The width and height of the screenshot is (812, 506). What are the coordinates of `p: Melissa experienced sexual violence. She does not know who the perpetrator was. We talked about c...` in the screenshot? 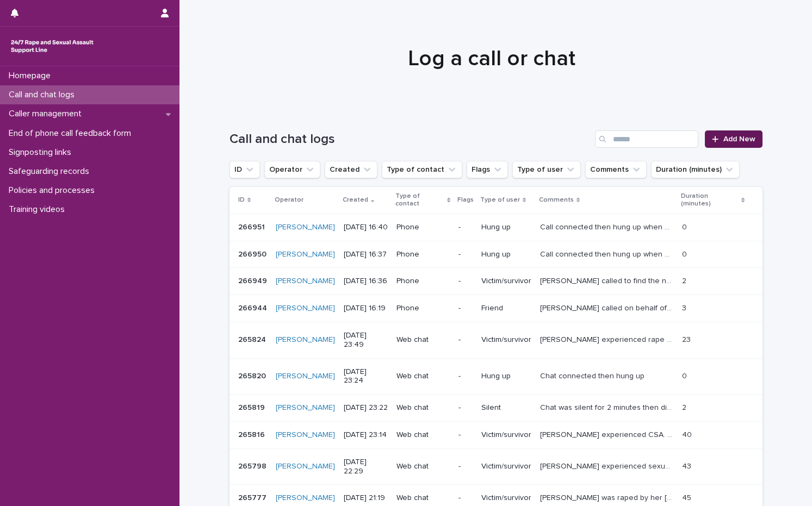 It's located at (608, 465).